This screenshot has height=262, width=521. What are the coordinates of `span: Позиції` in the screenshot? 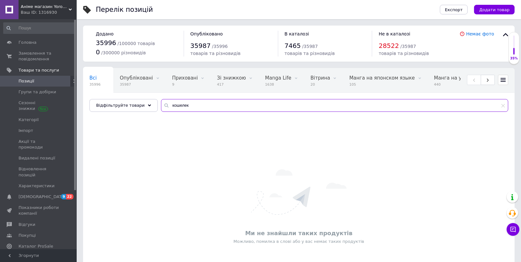 It's located at (26, 81).